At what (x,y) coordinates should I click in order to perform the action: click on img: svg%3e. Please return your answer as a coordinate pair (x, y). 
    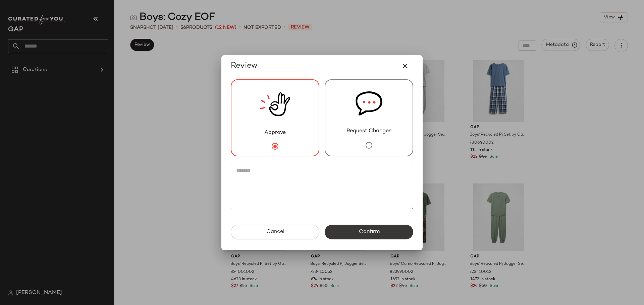
    Looking at the image, I should click on (369, 104).